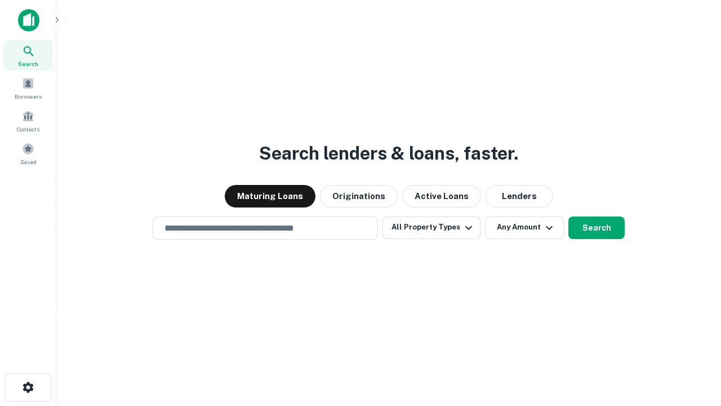 This screenshot has height=406, width=721. Describe the element at coordinates (29, 20) in the screenshot. I see `img: capitalize-icon.png` at that location.